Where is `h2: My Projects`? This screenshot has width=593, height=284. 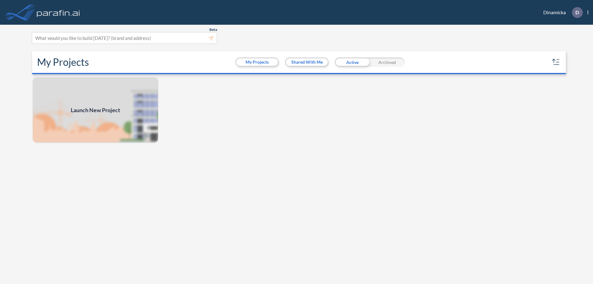
h2: My Projects is located at coordinates (63, 62).